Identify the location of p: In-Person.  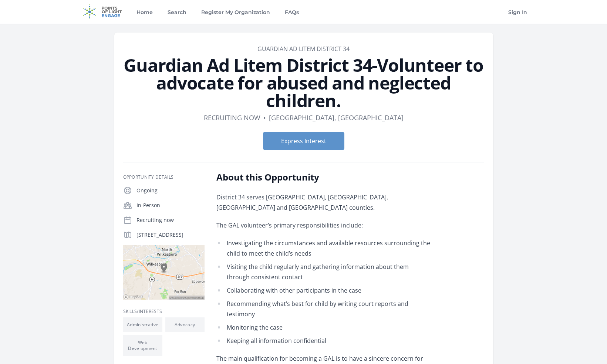
(171, 205).